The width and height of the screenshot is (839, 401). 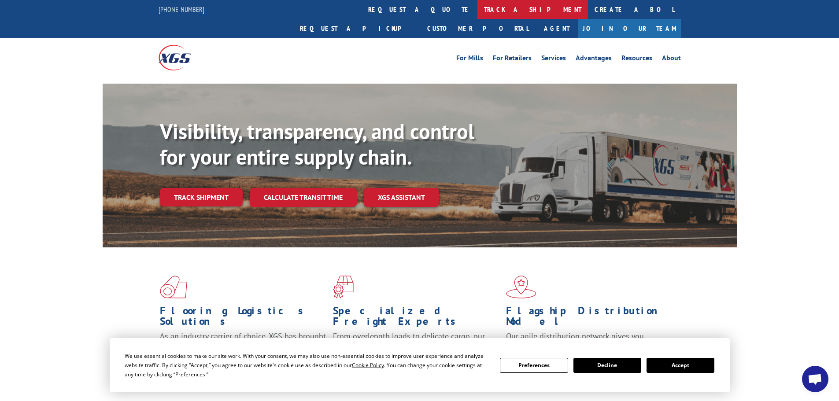 I want to click on img: xgs-icon-flagship-distribution-model-red, so click(x=521, y=287).